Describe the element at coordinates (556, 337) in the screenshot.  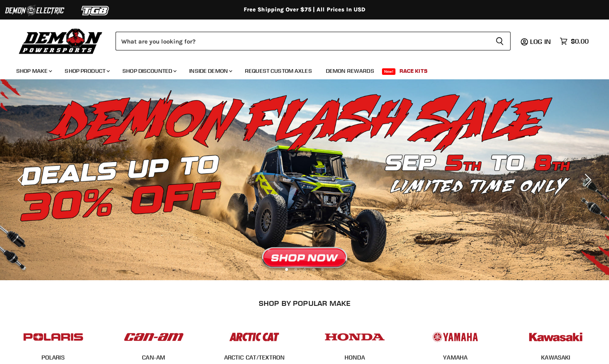
I see `img: POPULAR_MAKE_logo_6_76e8c46f-2d1e-4ecc-b320-194822857d41.jpg` at that location.